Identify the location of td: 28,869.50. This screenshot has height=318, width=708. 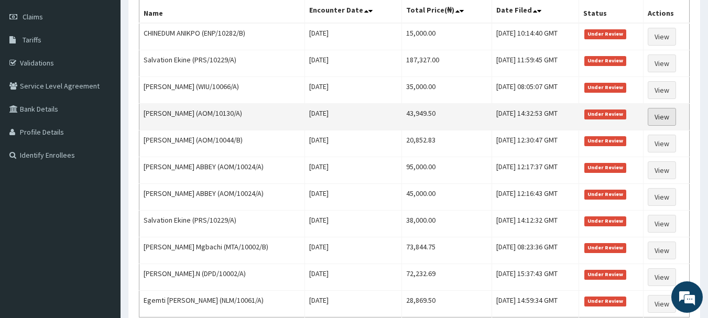
(447, 304).